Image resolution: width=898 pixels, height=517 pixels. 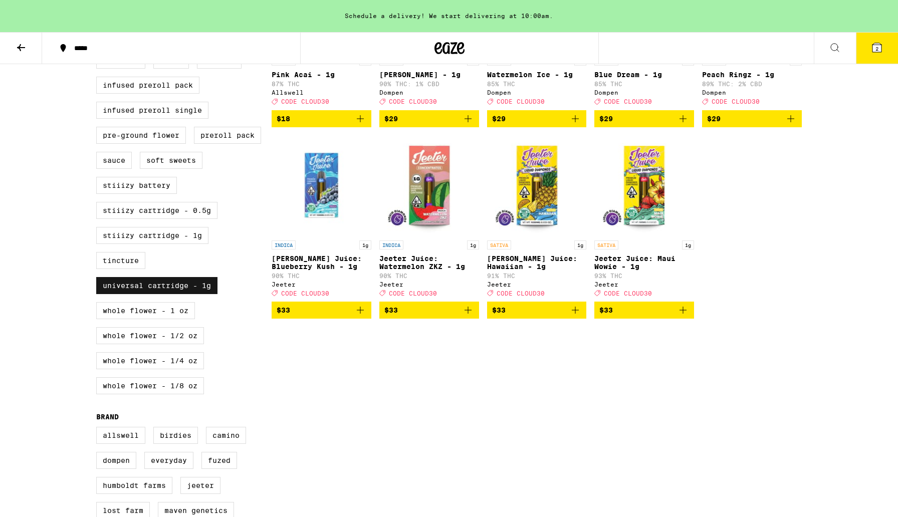 What do you see at coordinates (644, 276) in the screenshot?
I see `p: 93% THC` at bounding box center [644, 276].